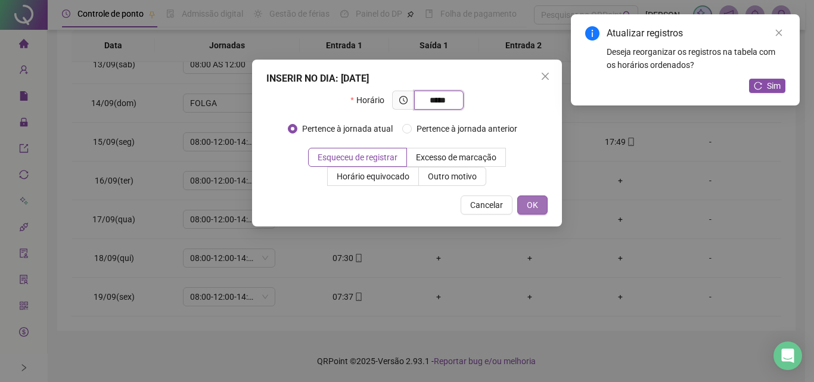 The height and width of the screenshot is (382, 814). I want to click on label: Horário, so click(371, 100).